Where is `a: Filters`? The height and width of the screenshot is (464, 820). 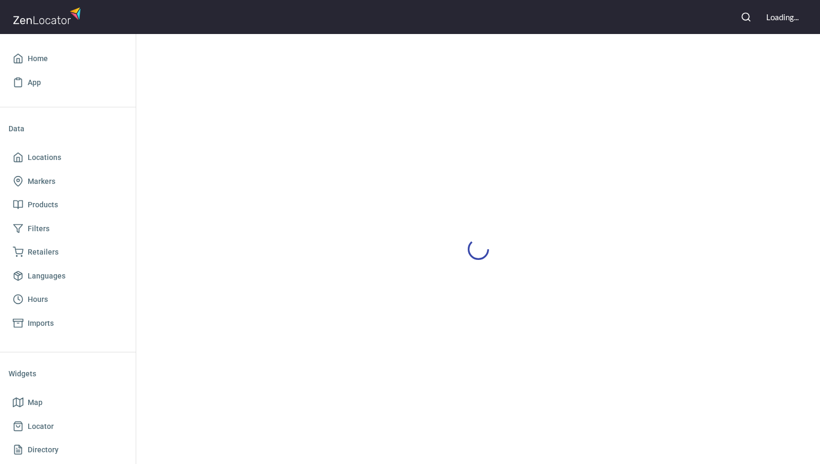
a: Filters is located at coordinates (68, 229).